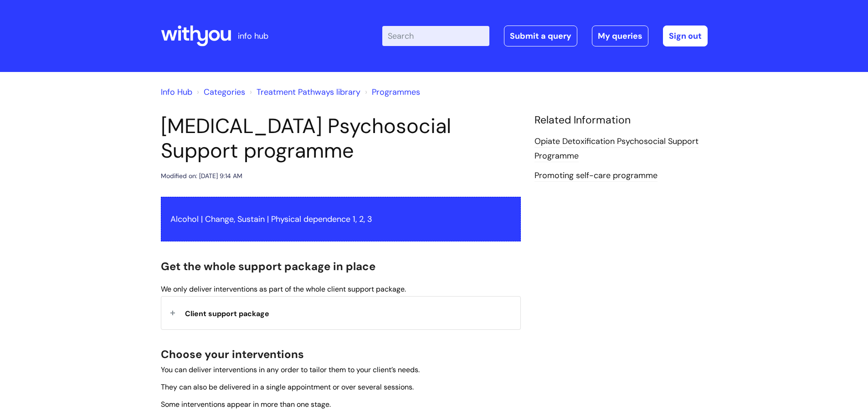  Describe the element at coordinates (304, 92) in the screenshot. I see `li: Treatment Pathways library` at that location.